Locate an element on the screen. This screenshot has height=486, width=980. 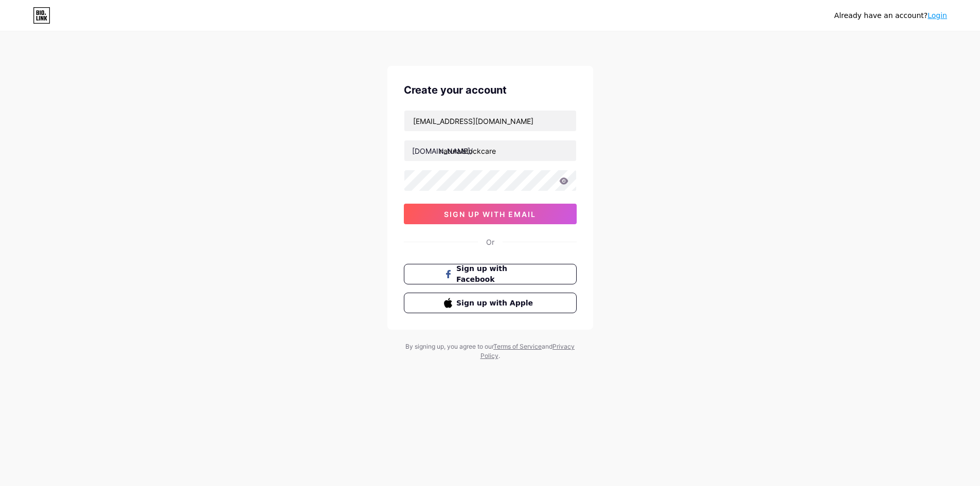
a: Terms of Service is located at coordinates (518, 346).